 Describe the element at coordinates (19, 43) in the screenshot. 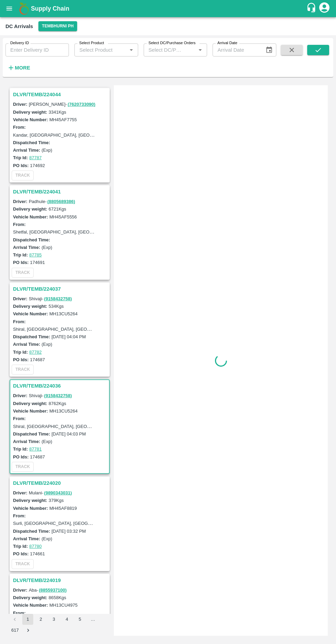

I see `label: Delivery ID` at that location.